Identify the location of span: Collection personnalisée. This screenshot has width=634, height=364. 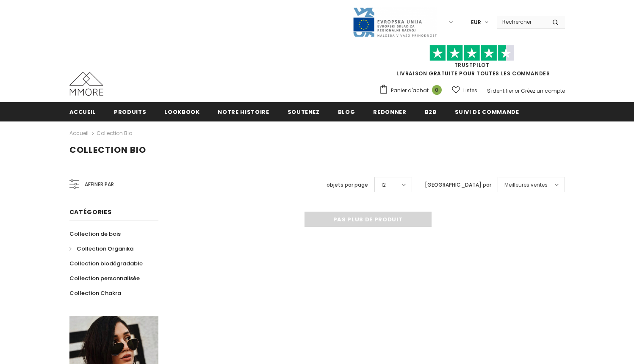
(104, 278).